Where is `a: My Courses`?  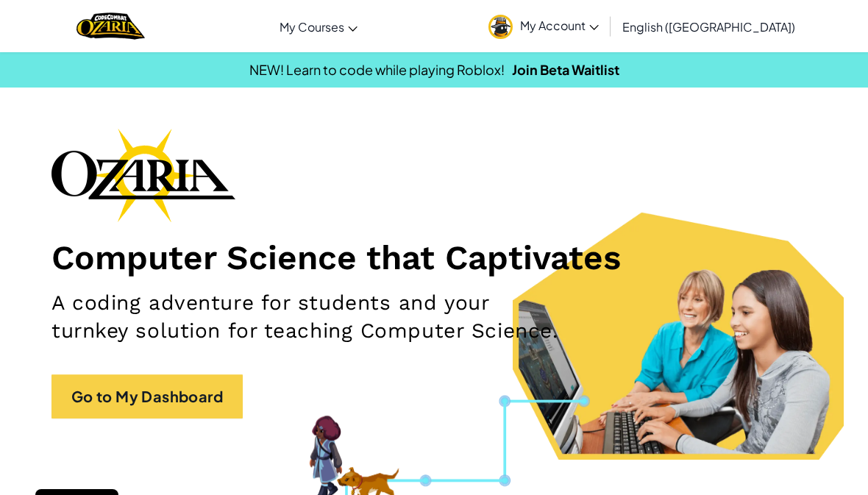 a: My Courses is located at coordinates (318, 27).